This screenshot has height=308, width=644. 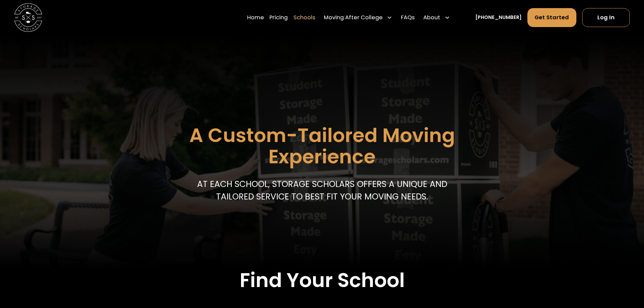 I want to click on h1: A Custom-Tailored Moving Experience, so click(x=322, y=146).